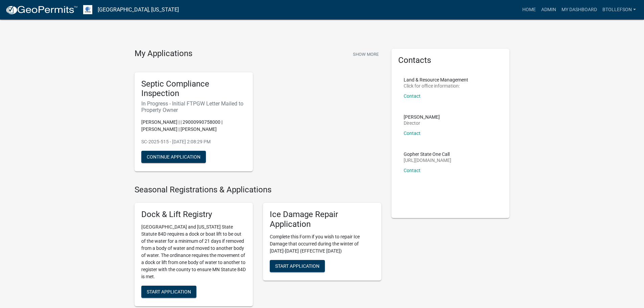  Describe the element at coordinates (194, 214) in the screenshot. I see `h5: Dock & Lift Registry` at that location.